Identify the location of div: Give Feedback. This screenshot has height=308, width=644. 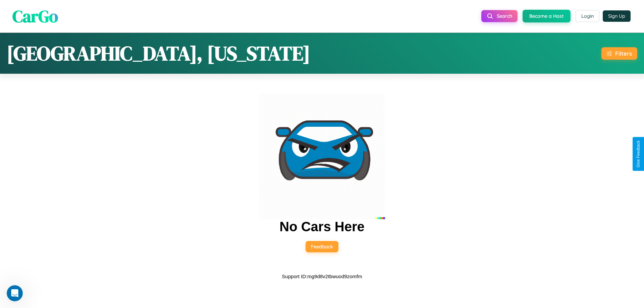
(638, 154).